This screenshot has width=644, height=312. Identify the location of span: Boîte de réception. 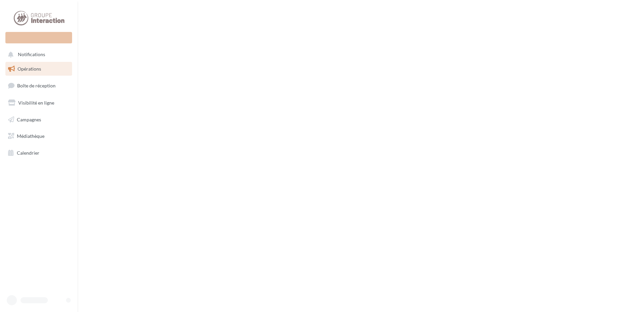
(36, 85).